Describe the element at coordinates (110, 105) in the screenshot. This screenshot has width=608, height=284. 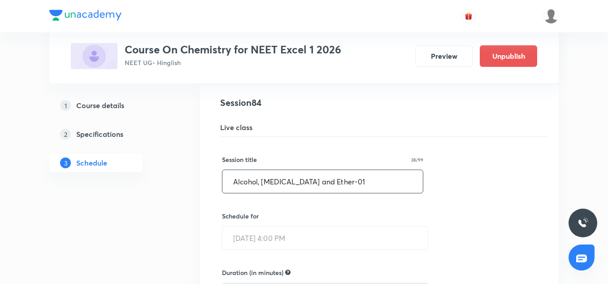
I see `a: 1Course details` at that location.